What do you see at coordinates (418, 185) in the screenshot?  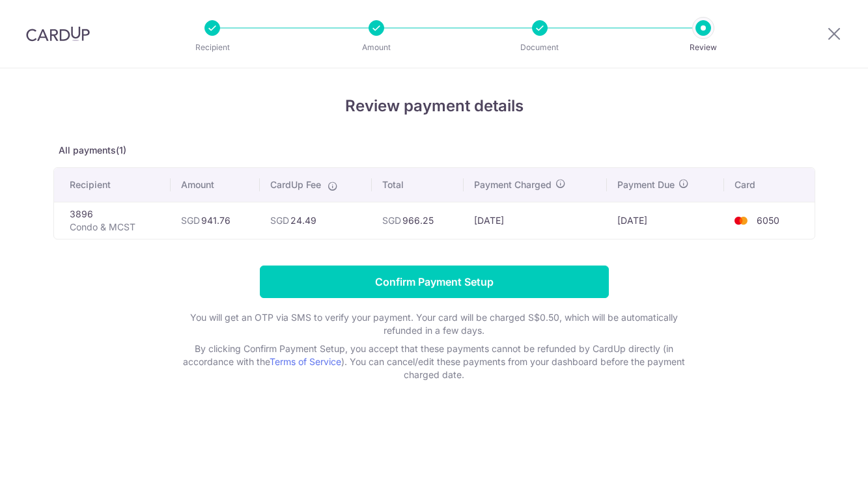 I see `th: Total` at bounding box center [418, 185].